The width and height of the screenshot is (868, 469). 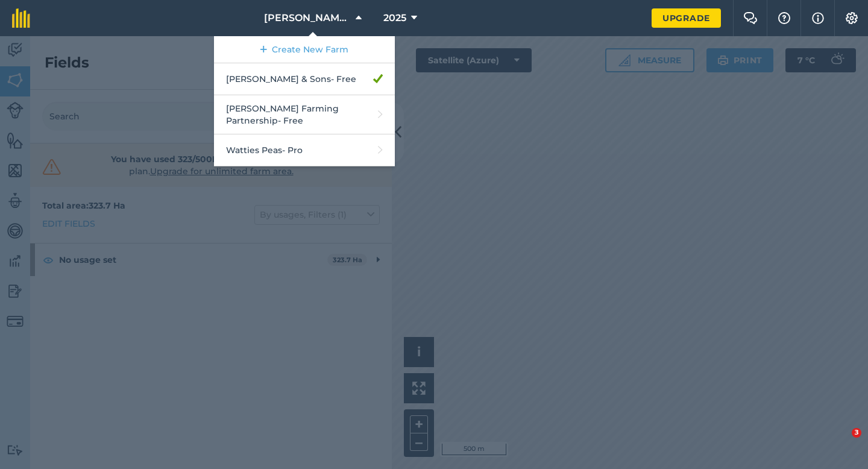 I want to click on img: A cog icon, so click(x=852, y=18).